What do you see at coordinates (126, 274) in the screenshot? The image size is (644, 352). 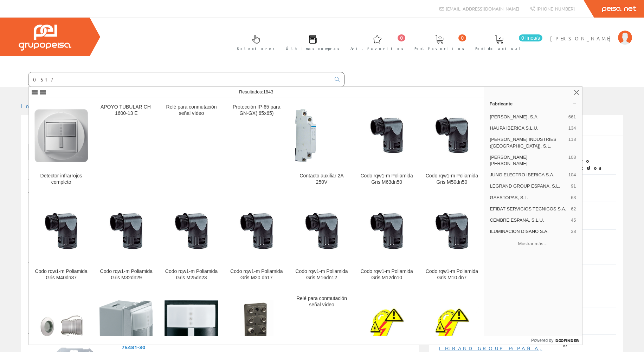 I see `div: Codo rqw1-m Poliamida Gris M32dn29` at bounding box center [126, 274].